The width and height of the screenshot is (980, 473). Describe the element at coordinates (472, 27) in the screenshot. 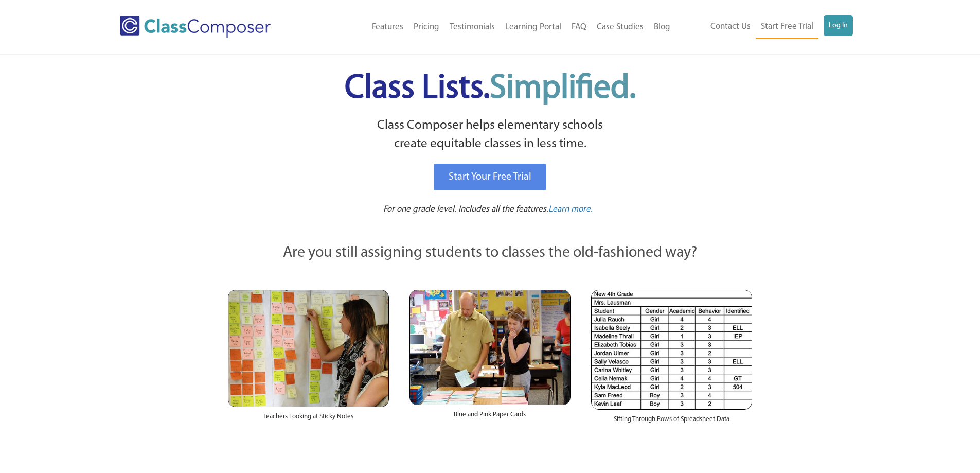

I see `a: Testimonials` at that location.